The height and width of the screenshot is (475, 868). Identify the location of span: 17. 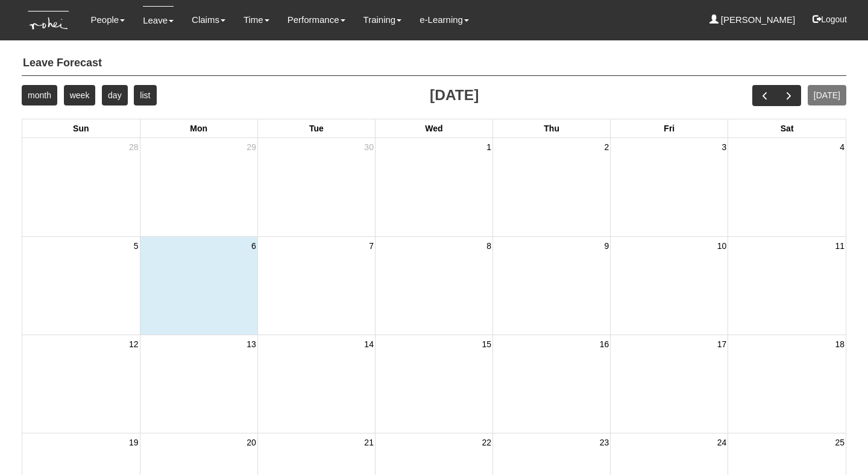
(721, 344).